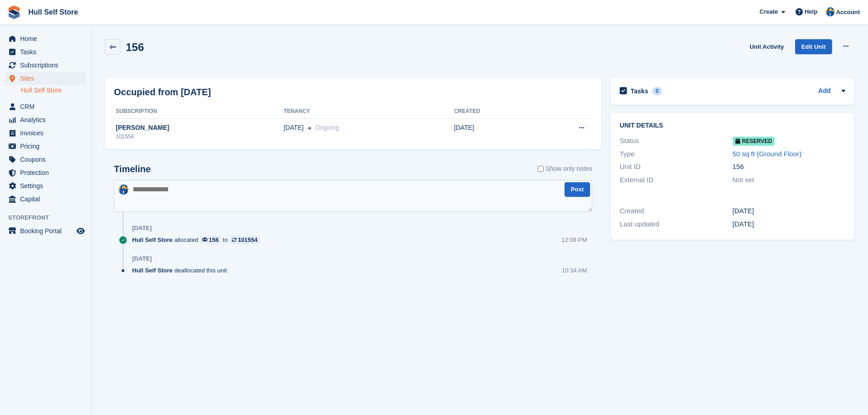  Describe the element at coordinates (540, 169) in the screenshot. I see `input: Show only notes` at that location.